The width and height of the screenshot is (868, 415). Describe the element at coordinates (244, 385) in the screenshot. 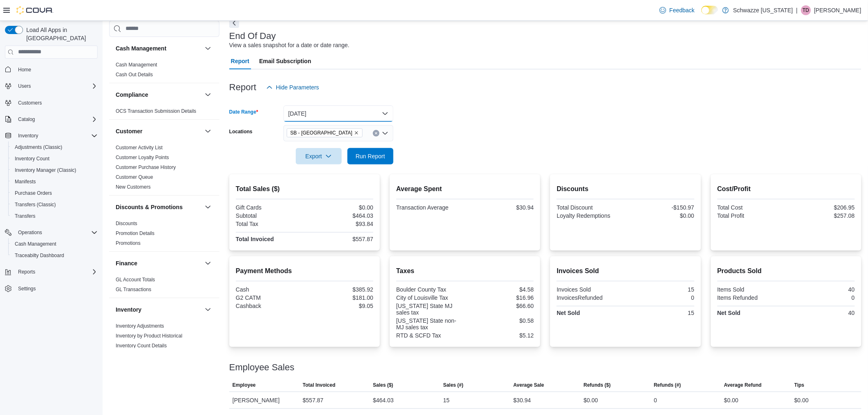

I see `span: Employee` at that location.